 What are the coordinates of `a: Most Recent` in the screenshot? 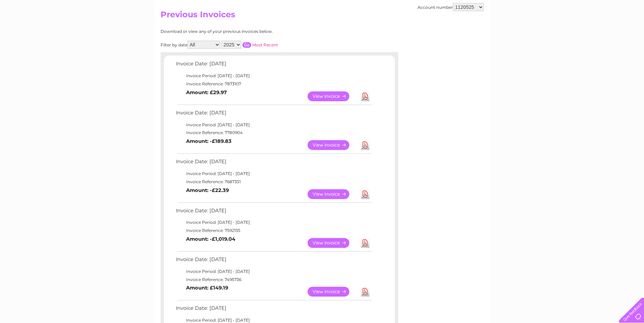 It's located at (265, 44).